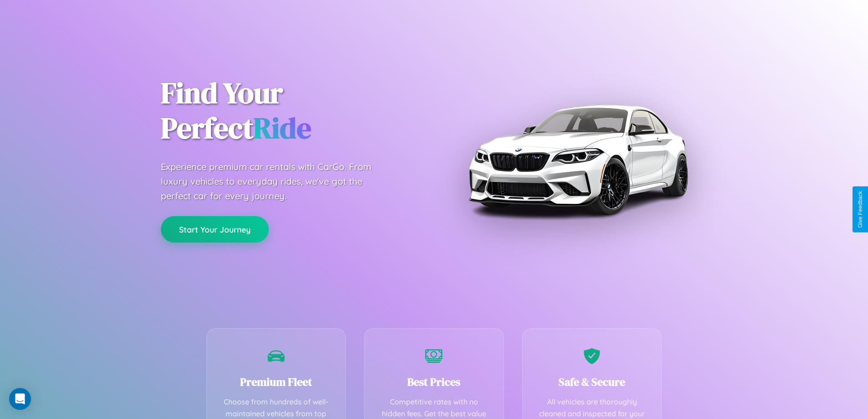 Image resolution: width=868 pixels, height=419 pixels. Describe the element at coordinates (214, 229) in the screenshot. I see `button: Start Your Journey` at that location.